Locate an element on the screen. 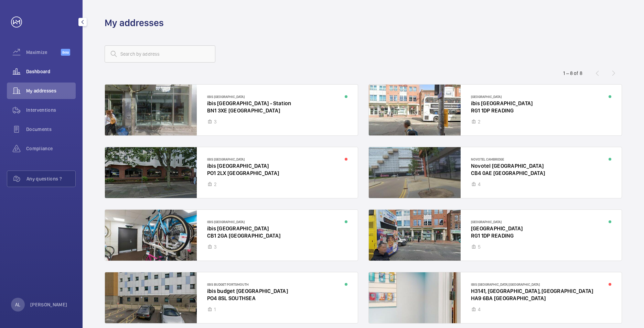 Image resolution: width=644 pixels, height=328 pixels. div: 1 – 8 of 8 is located at coordinates (573, 73).